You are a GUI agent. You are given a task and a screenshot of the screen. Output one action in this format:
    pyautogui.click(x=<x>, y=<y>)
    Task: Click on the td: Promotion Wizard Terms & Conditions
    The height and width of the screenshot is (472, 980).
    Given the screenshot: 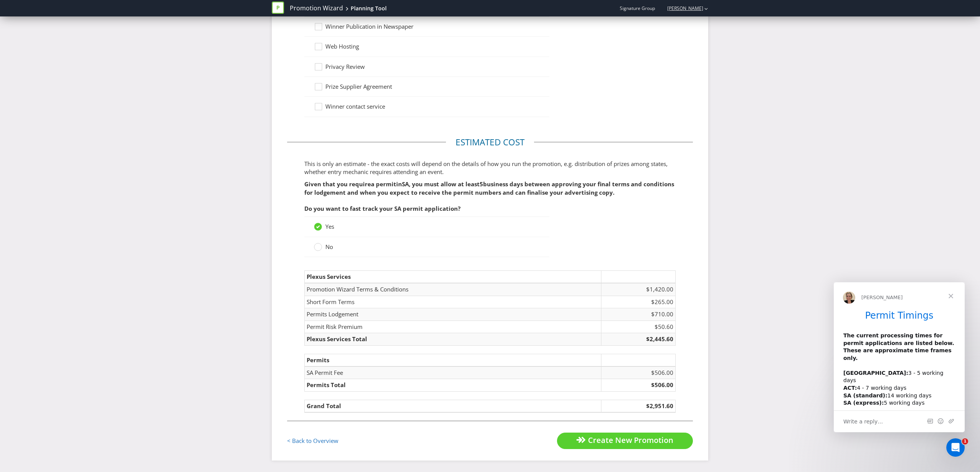 What is the action you would take?
    pyautogui.click(x=453, y=289)
    